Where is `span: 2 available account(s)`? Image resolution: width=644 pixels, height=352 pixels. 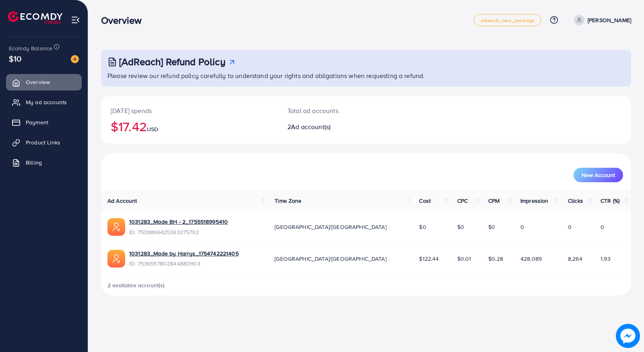
span: 2 available account(s) is located at coordinates (136, 286).